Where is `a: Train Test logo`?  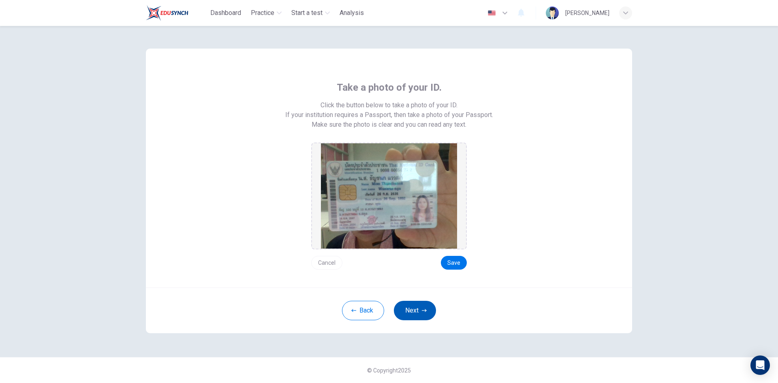
a: Train Test logo is located at coordinates (176, 13).